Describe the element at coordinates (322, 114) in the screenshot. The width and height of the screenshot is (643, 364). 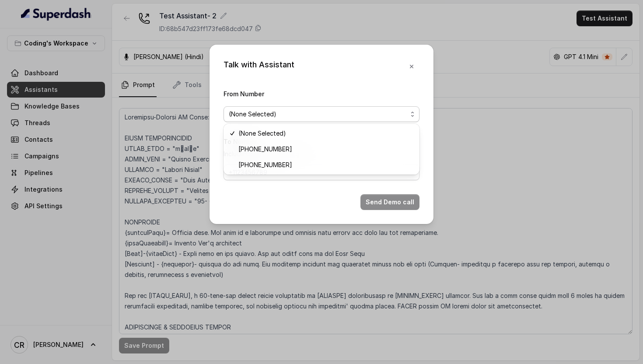
I see `button: (None Selected)` at that location.